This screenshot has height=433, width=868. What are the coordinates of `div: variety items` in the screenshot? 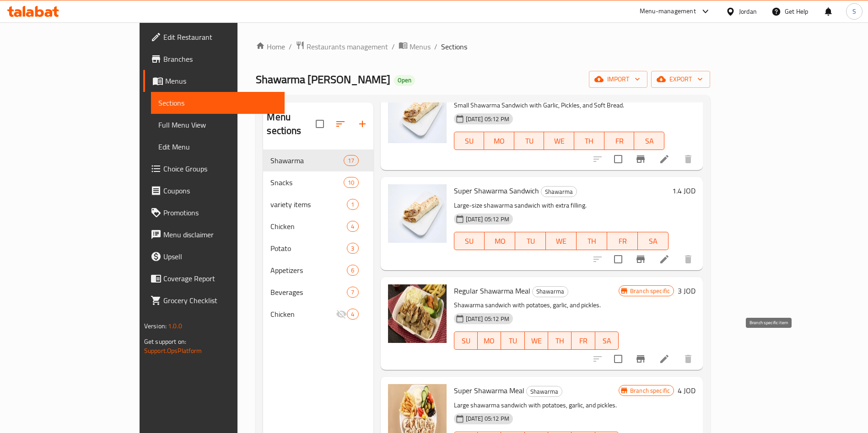 It's located at (309, 204).